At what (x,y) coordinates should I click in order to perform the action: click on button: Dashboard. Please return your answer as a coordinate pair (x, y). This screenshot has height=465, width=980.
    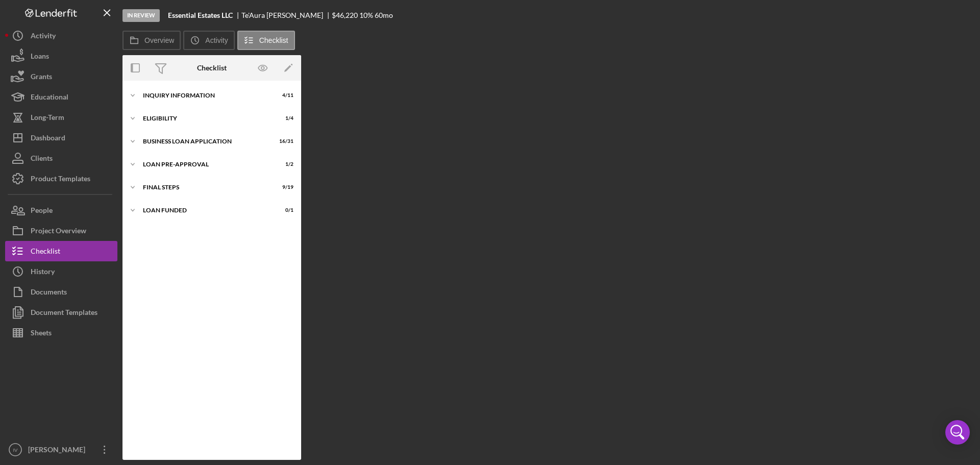
    Looking at the image, I should click on (61, 138).